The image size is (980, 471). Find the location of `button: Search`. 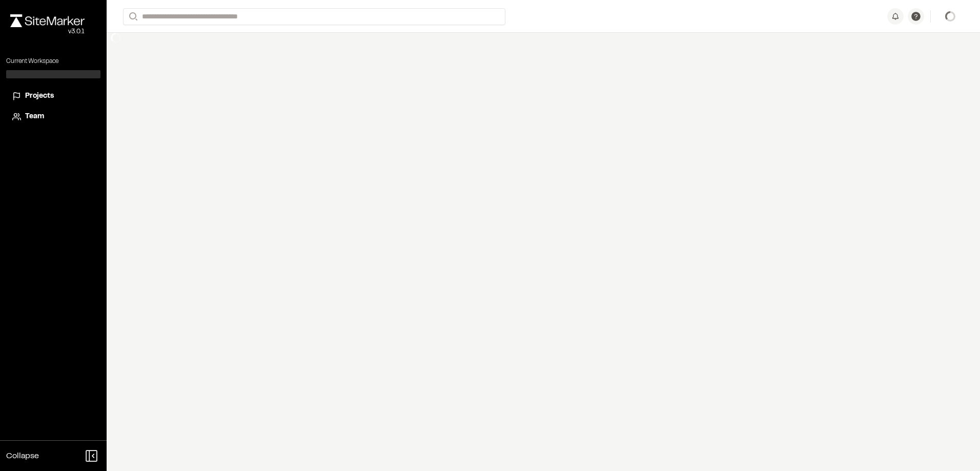

button: Search is located at coordinates (132, 17).